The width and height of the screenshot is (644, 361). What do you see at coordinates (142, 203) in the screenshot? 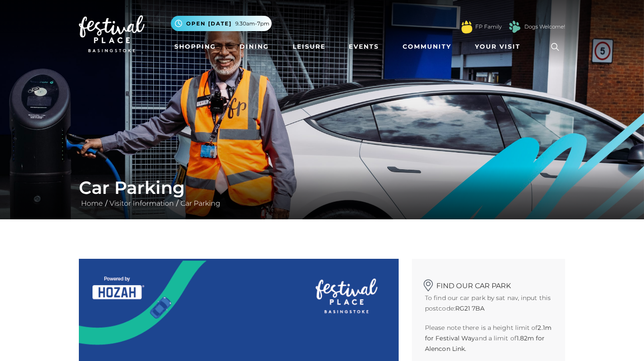
I see `a: Visitor Information` at bounding box center [142, 203].